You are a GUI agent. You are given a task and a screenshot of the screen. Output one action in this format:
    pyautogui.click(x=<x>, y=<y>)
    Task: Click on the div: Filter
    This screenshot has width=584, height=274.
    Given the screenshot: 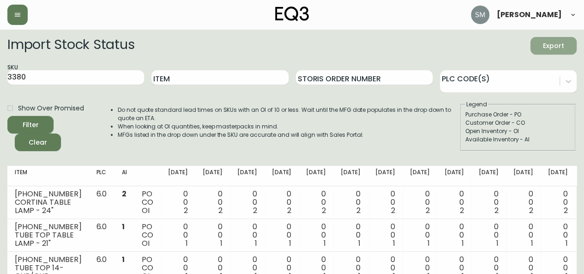 What is the action you would take?
    pyautogui.click(x=30, y=125)
    